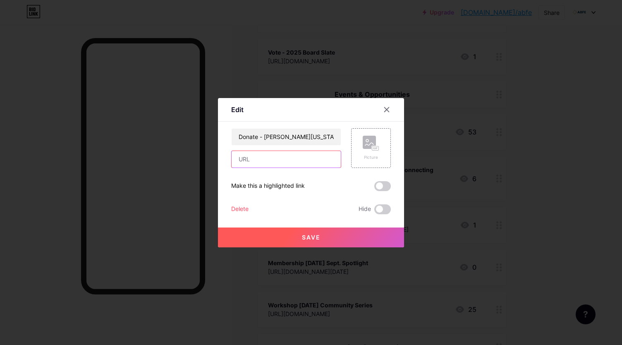 This screenshot has width=622, height=345. I want to click on input: URL, so click(286, 159).